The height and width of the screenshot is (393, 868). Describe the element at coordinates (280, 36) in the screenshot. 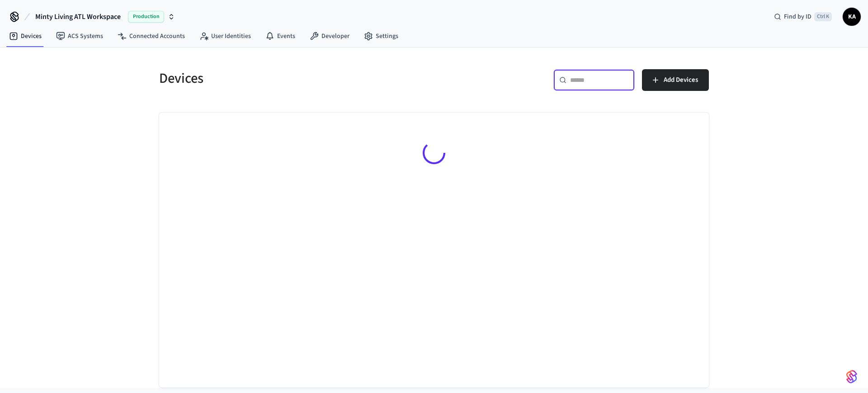

I see `a: Events` at that location.